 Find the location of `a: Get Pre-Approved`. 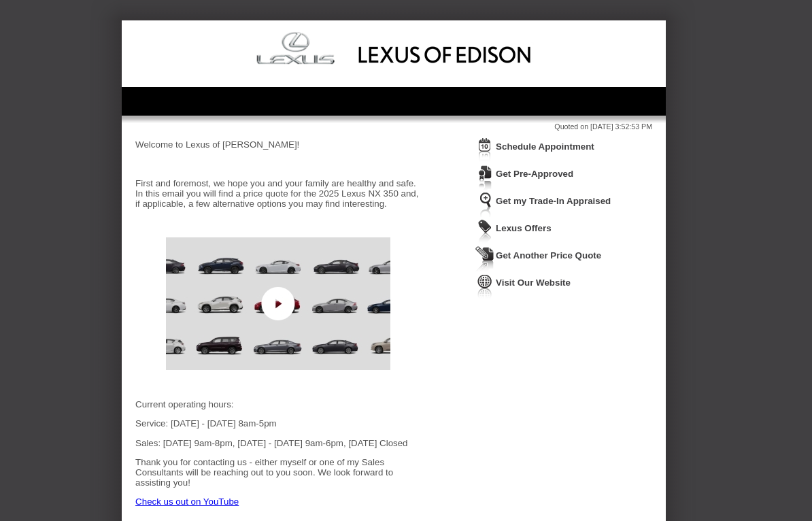

a: Get Pre-Approved is located at coordinates (535, 173).